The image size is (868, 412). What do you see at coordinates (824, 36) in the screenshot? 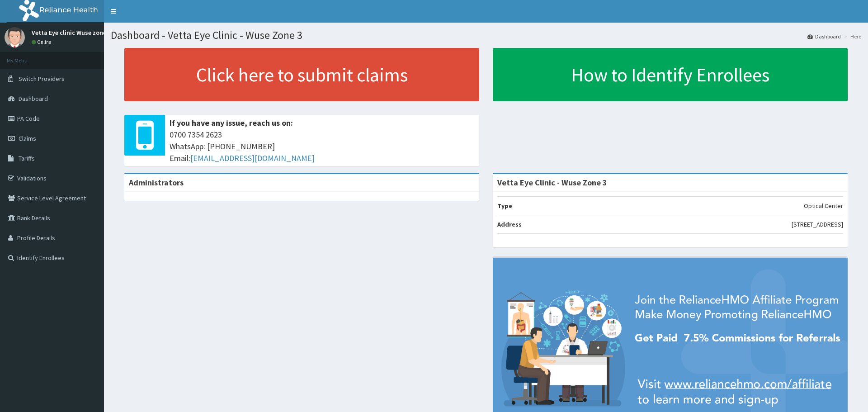
I see `a: Dashboard` at bounding box center [824, 36].